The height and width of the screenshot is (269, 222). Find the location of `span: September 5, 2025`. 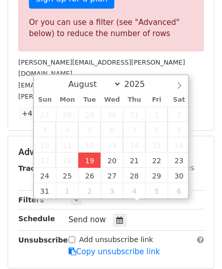

span: September 5, 2025 is located at coordinates (156, 190).